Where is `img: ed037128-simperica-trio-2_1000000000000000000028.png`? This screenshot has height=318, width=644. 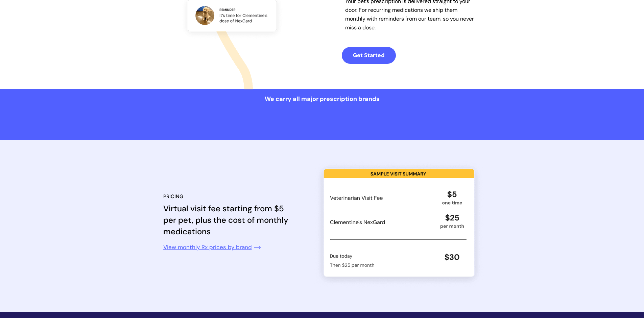 img: ed037128-simperica-trio-2_1000000000000000000028.png is located at coordinates (173, 123).